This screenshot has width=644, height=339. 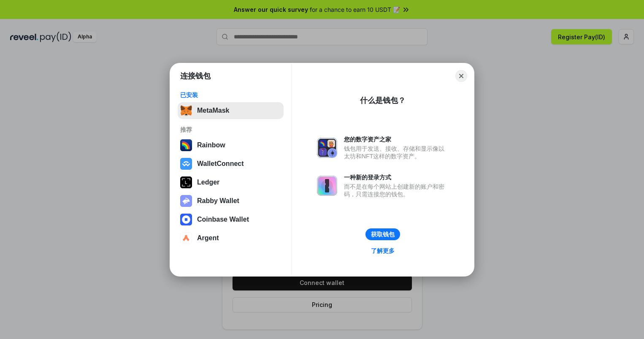 What do you see at coordinates (230, 145) in the screenshot?
I see `button: Rainbow` at bounding box center [230, 145].